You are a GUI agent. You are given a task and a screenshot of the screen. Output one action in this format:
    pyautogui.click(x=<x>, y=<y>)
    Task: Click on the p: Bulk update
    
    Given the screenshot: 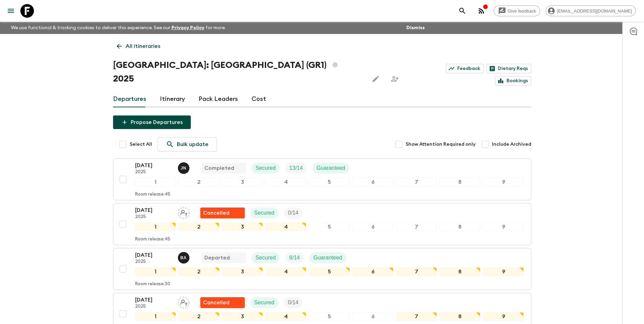 What is the action you would take?
    pyautogui.click(x=193, y=145)
    